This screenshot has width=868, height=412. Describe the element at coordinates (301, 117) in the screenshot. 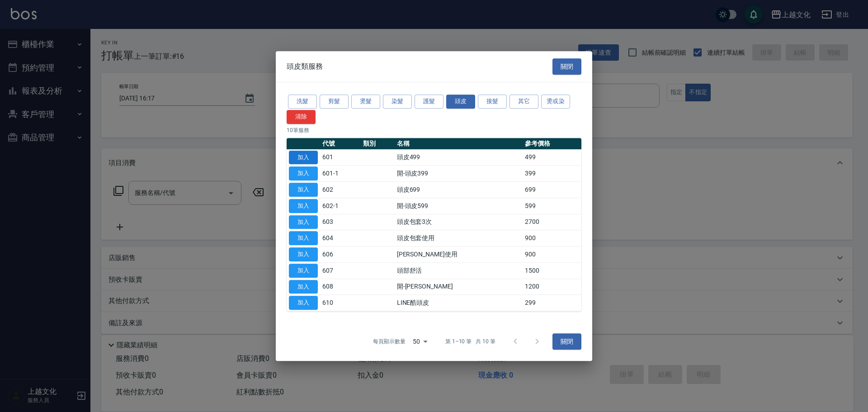

I see `button: 清除` at that location.